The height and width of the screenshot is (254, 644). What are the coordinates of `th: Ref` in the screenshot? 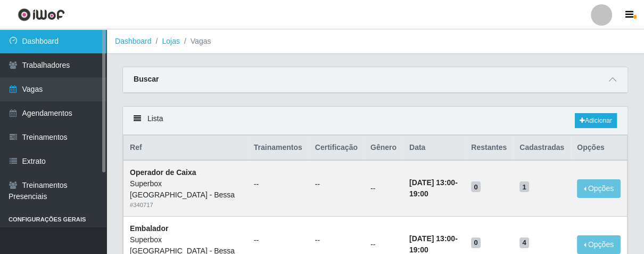 It's located at (185, 147).